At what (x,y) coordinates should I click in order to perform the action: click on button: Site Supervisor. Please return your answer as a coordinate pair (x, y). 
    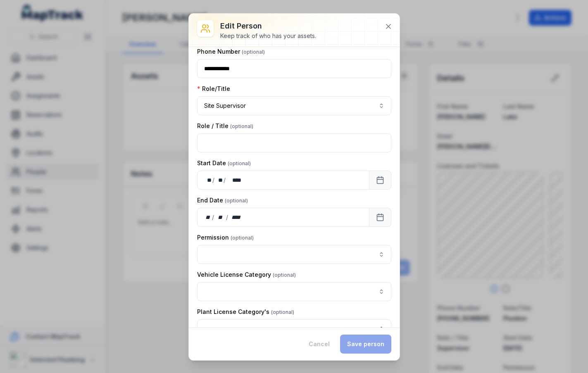
    Looking at the image, I should click on (294, 105).